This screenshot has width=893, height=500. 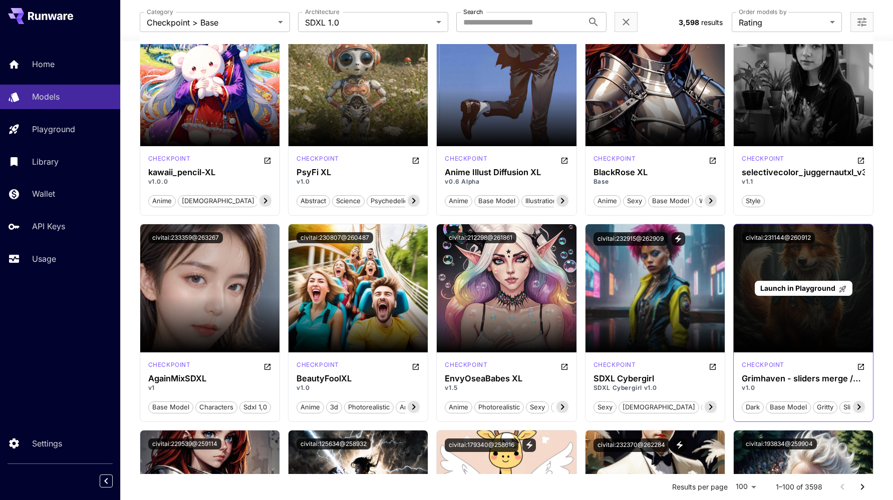 What do you see at coordinates (185, 444) in the screenshot?
I see `button: civitai:229539@259114` at bounding box center [185, 444].